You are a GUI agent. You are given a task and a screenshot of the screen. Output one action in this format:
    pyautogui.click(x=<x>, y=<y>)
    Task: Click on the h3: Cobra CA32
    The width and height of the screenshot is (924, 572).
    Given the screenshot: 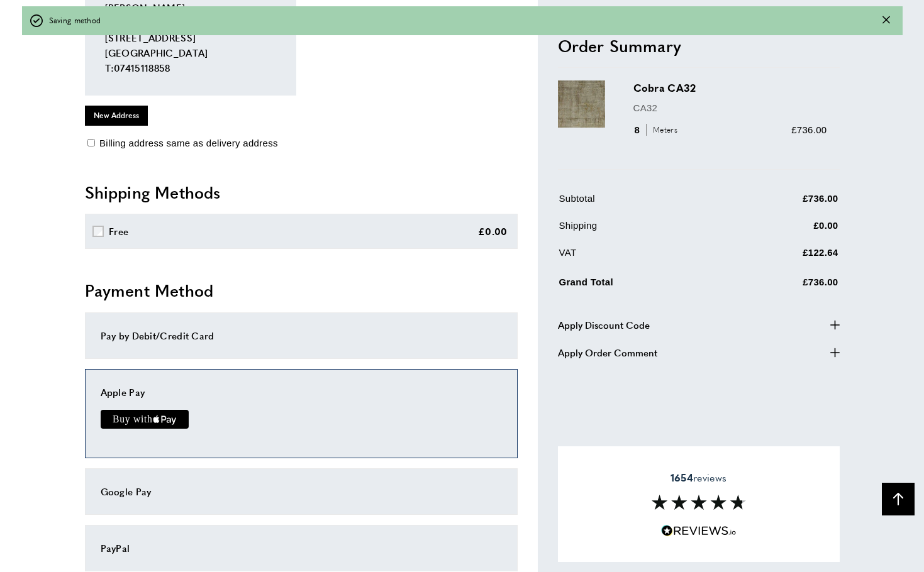 What is the action you would take?
    pyautogui.click(x=730, y=88)
    